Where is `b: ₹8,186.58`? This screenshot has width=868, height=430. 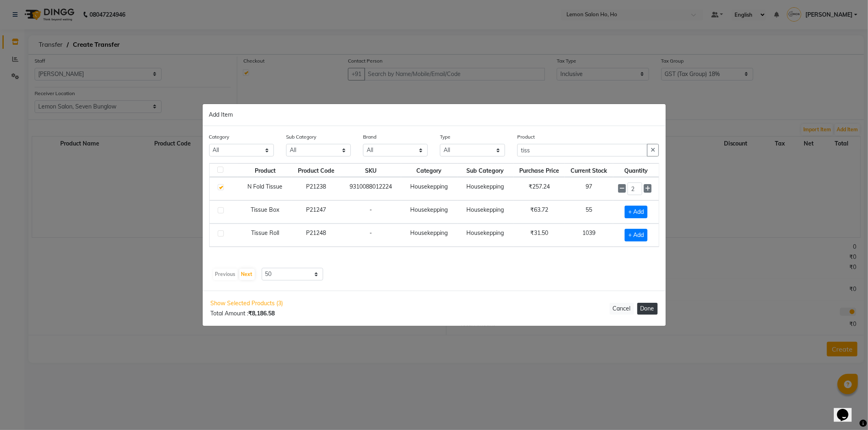 b: ₹8,186.58 is located at coordinates (262, 313).